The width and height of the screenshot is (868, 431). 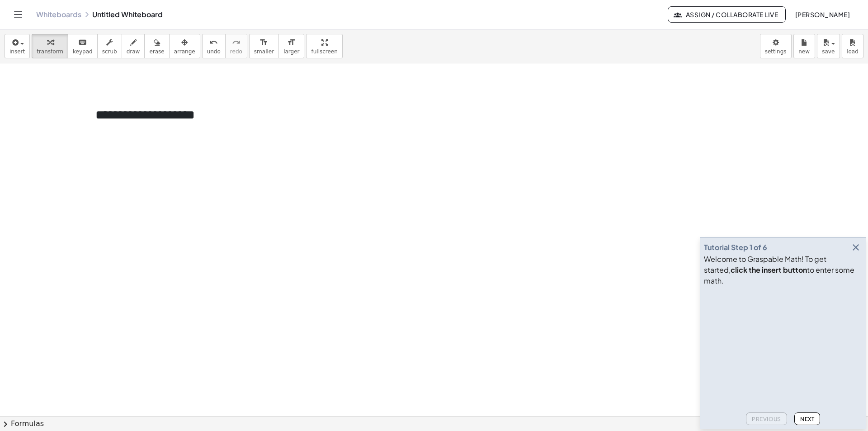 What do you see at coordinates (727, 15) in the screenshot?
I see `button: Assign / Collaborate Live` at bounding box center [727, 15].